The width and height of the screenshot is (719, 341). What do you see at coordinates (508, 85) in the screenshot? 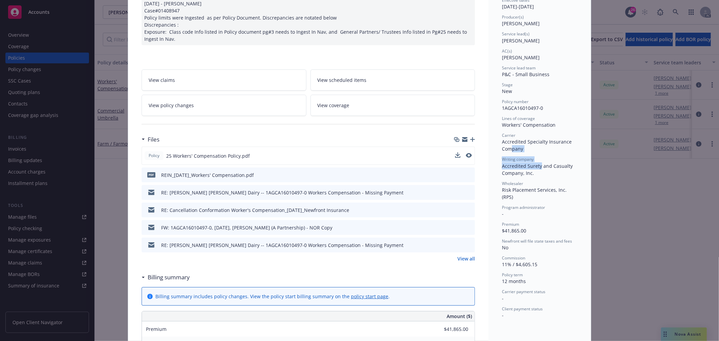
I see `span: Stage` at bounding box center [508, 85].